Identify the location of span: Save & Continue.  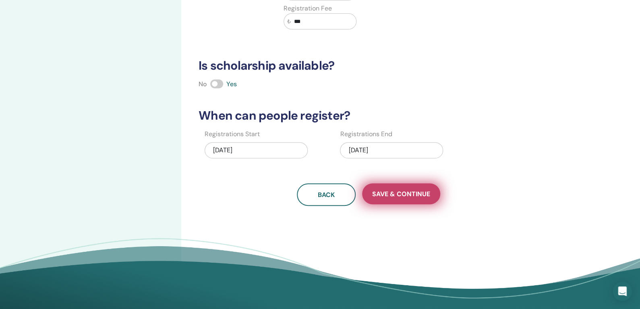
(401, 194).